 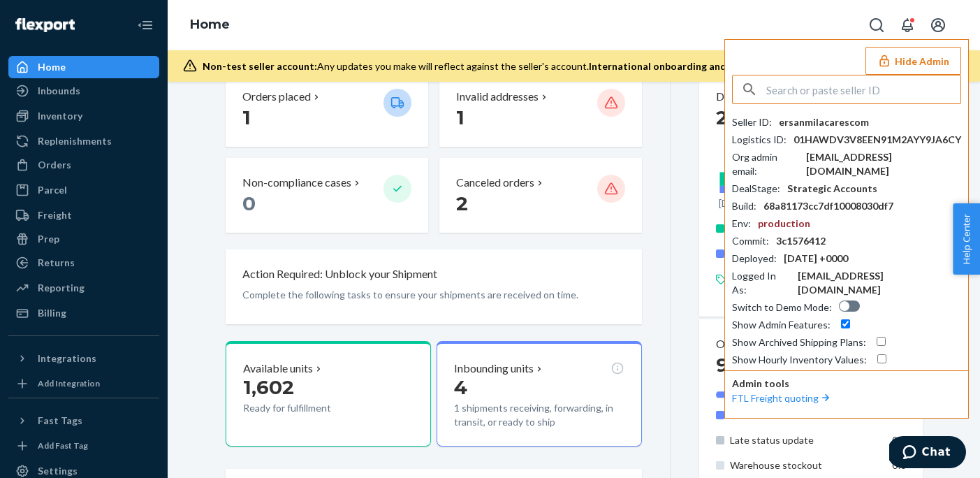 What do you see at coordinates (249, 203) in the screenshot?
I see `span: 0` at bounding box center [249, 203].